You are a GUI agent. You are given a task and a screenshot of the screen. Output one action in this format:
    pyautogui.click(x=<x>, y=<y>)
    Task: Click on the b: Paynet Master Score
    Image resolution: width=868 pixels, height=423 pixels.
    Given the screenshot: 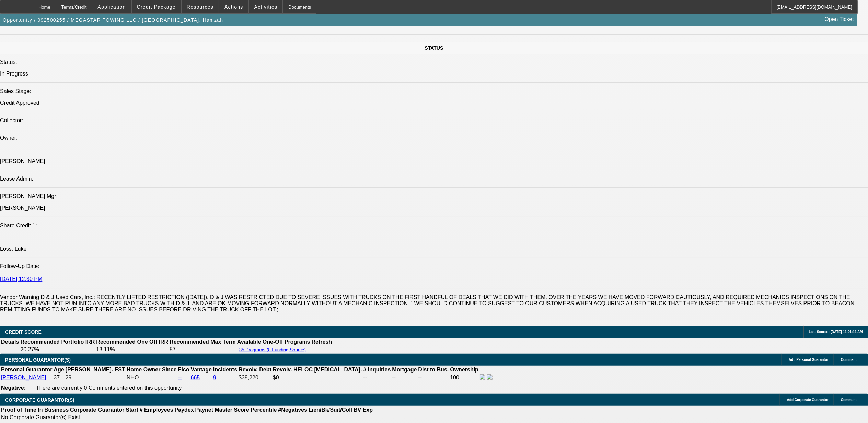 What is the action you would take?
    pyautogui.click(x=222, y=409)
    